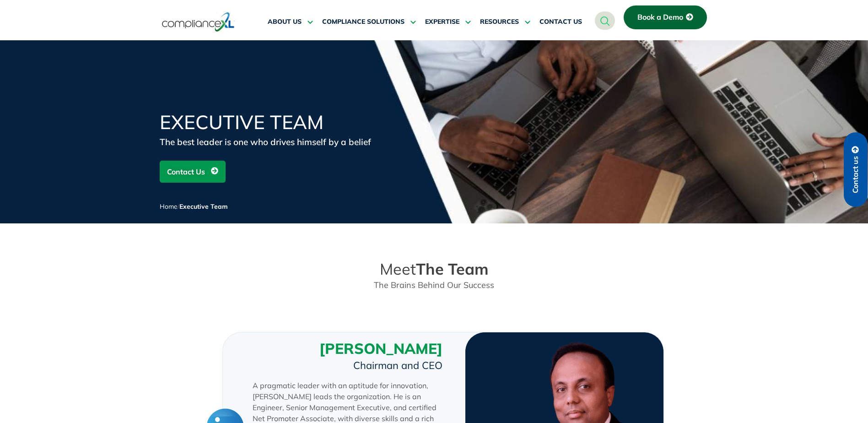  I want to click on span: COMPLIANCE SOLUTIONS, so click(363, 22).